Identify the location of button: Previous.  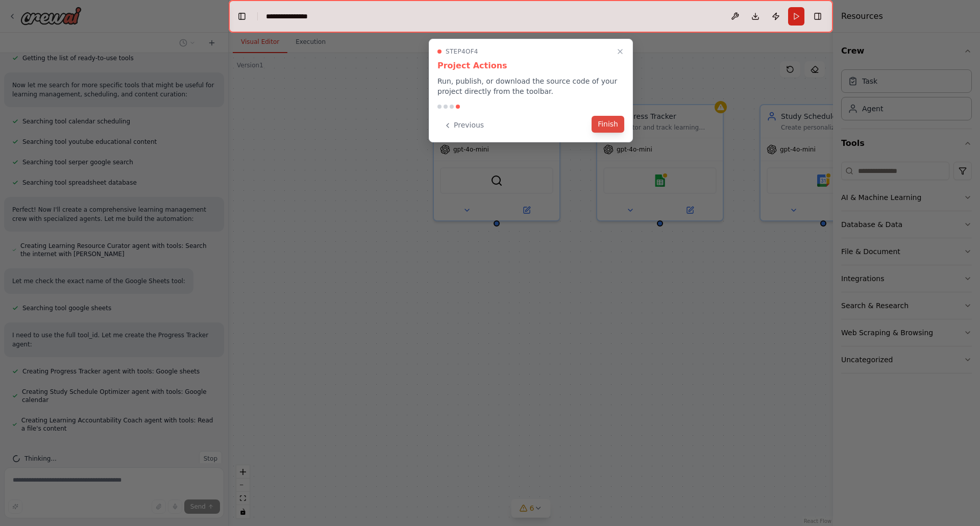
(463, 125).